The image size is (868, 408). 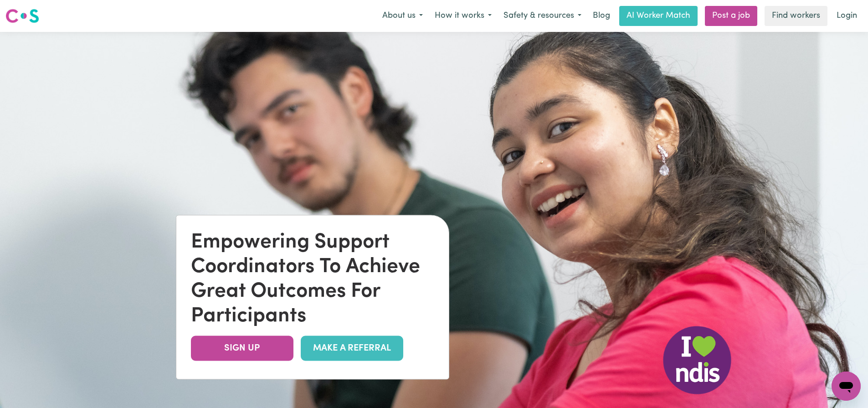 What do you see at coordinates (602, 16) in the screenshot?
I see `a: Blog` at bounding box center [602, 16].